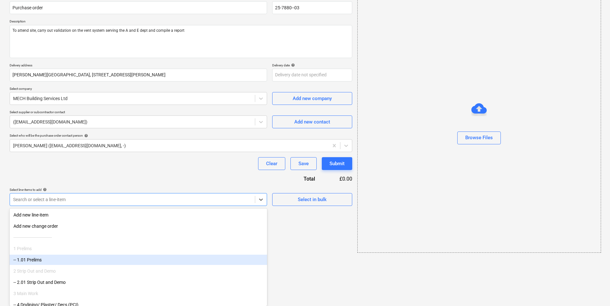 The width and height of the screenshot is (610, 306). Describe the element at coordinates (138, 282) in the screenshot. I see `div: -- 2.01 Strip Out and Demo` at that location.